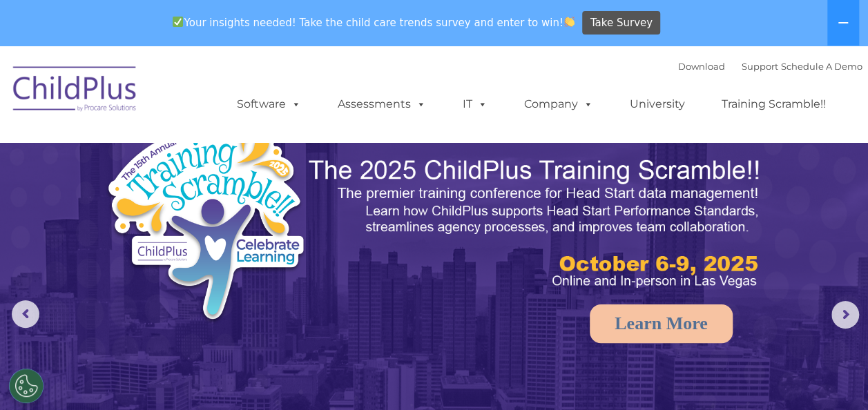 The height and width of the screenshot is (410, 868). Describe the element at coordinates (621, 23) in the screenshot. I see `span: Take Survey` at that location.